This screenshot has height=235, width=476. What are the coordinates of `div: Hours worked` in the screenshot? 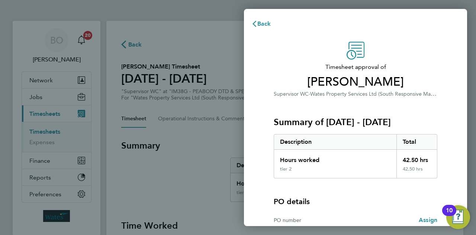 It's located at (335, 158).